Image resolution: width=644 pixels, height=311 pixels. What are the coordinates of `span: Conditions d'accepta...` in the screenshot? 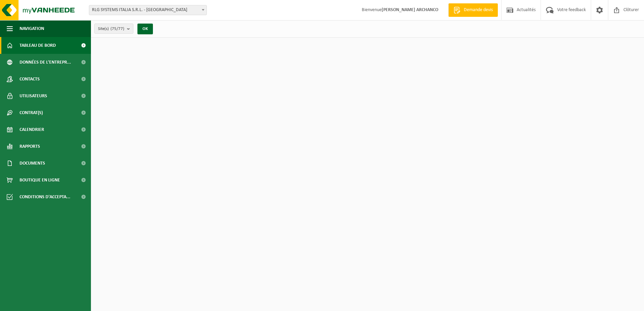 It's located at (45, 197).